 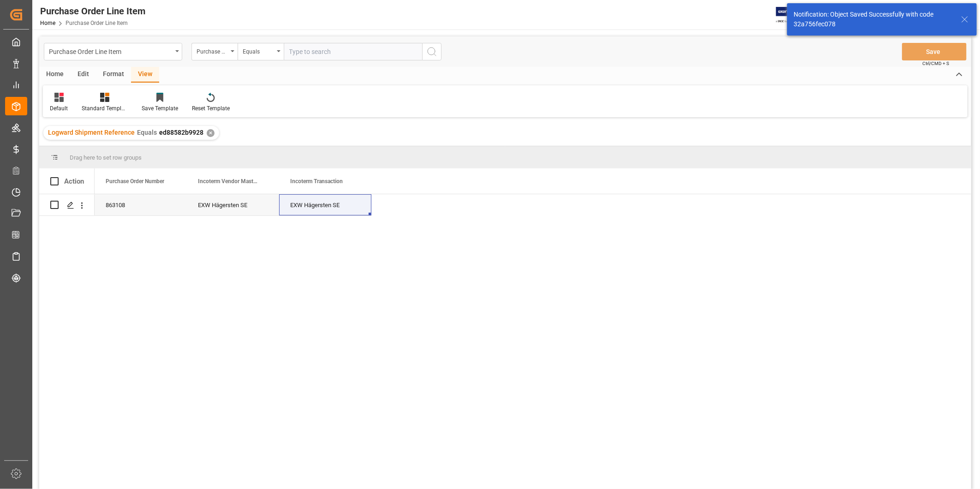 I want to click on div: Default, so click(x=58, y=109).